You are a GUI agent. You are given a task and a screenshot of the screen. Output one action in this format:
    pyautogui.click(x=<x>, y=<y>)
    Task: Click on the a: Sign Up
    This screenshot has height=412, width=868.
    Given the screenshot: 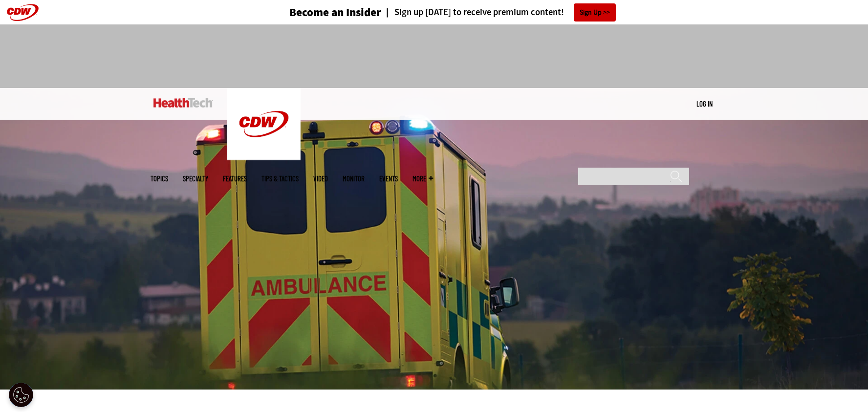 What is the action you would take?
    pyautogui.click(x=595, y=12)
    